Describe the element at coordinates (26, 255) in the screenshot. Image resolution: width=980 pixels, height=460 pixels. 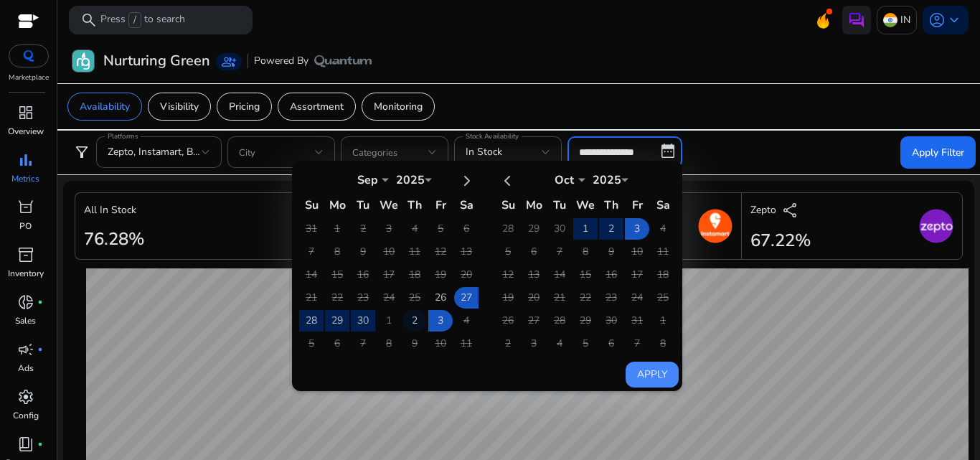
I see `span: inventory_2` at that location.